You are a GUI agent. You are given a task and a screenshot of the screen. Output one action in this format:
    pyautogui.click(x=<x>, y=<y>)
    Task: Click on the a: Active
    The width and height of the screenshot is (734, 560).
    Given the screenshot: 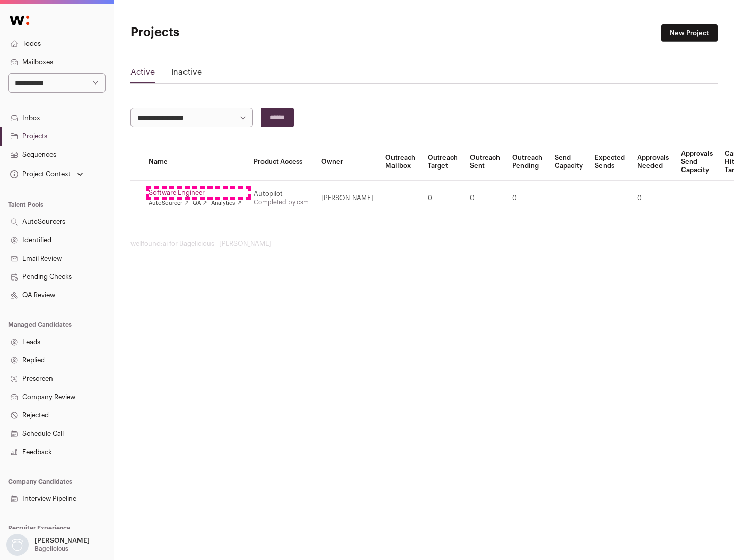 What is the action you would take?
    pyautogui.click(x=142, y=75)
    